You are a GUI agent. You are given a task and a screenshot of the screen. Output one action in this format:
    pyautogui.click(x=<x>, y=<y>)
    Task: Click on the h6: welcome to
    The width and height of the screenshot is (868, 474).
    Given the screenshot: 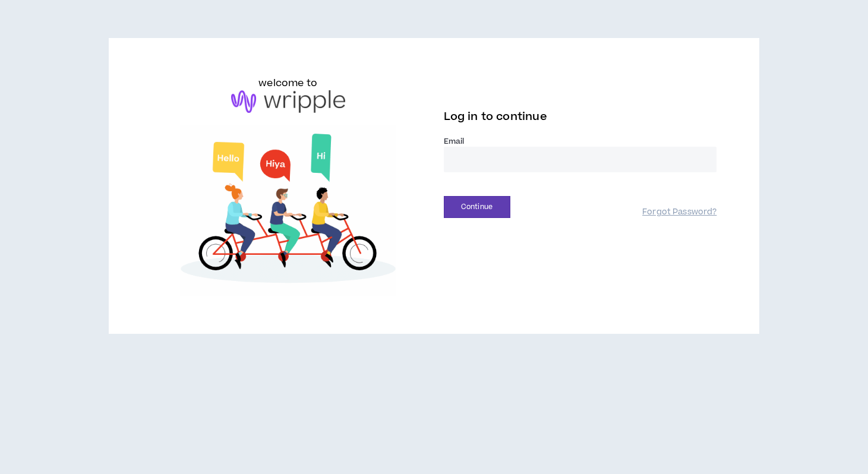 What is the action you would take?
    pyautogui.click(x=287, y=83)
    